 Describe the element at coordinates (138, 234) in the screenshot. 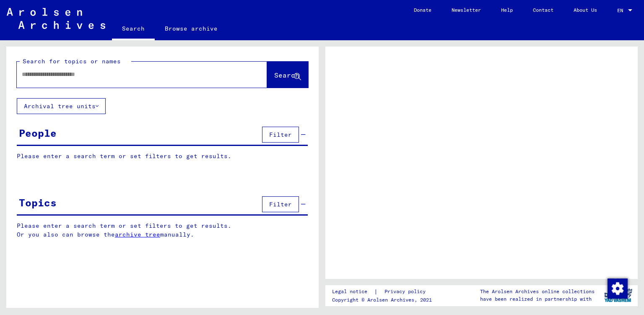

I see `a: archive tree` at that location.